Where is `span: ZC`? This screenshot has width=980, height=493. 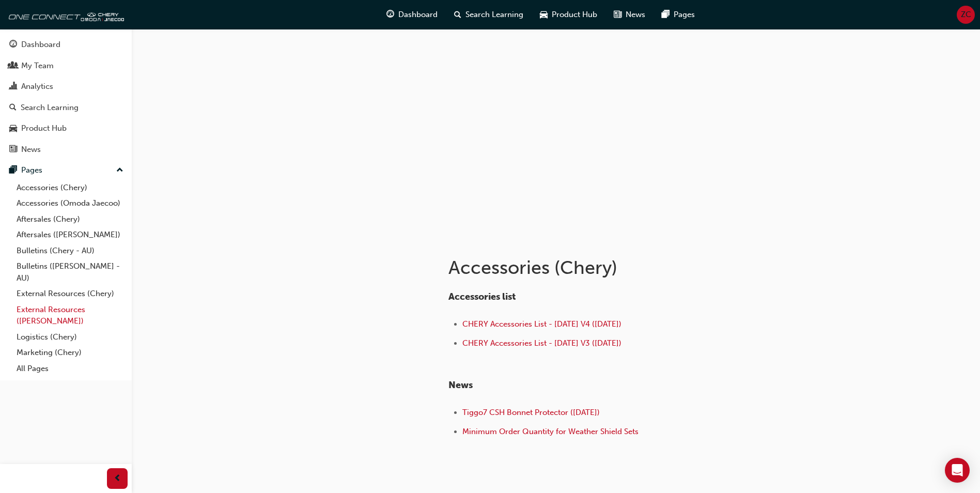
span: ZC is located at coordinates (966, 15).